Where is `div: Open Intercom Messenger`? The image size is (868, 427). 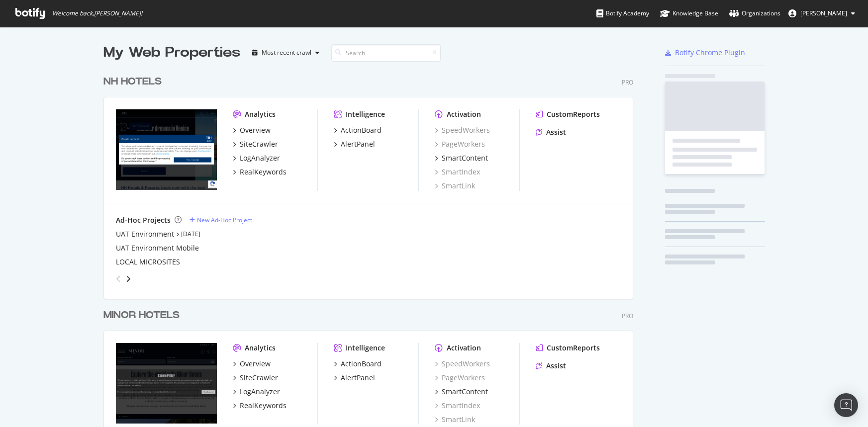
div: Open Intercom Messenger is located at coordinates (847, 405).